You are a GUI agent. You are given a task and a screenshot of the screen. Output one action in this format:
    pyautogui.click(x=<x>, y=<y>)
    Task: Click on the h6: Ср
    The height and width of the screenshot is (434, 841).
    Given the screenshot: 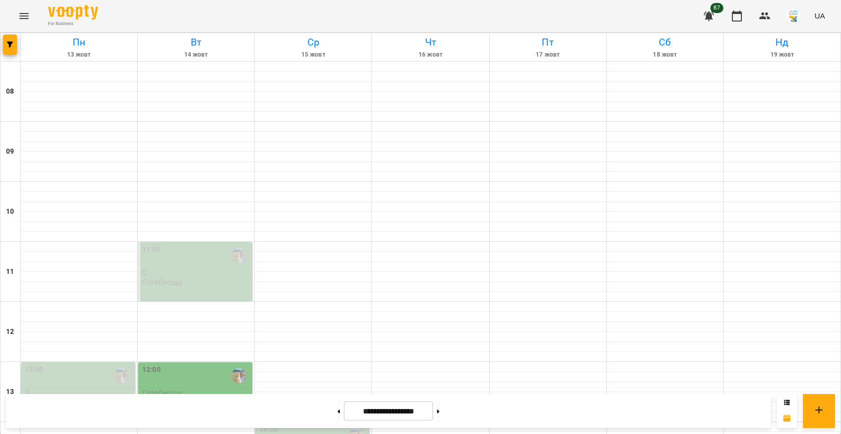 What is the action you would take?
    pyautogui.click(x=313, y=42)
    